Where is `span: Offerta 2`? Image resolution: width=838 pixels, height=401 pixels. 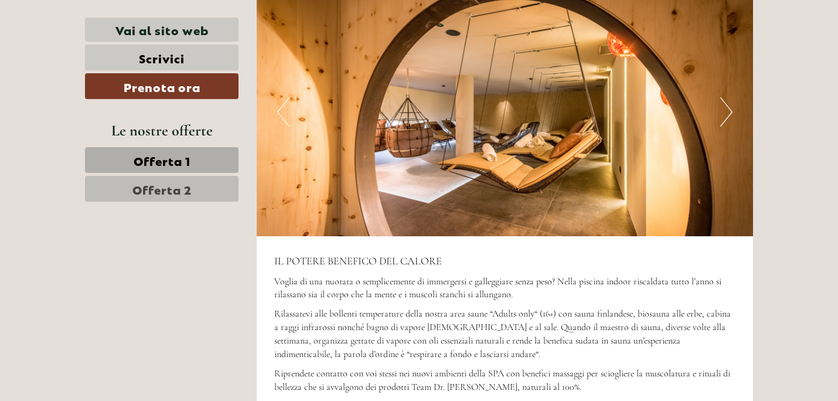 span: Offerta 2 is located at coordinates (162, 189).